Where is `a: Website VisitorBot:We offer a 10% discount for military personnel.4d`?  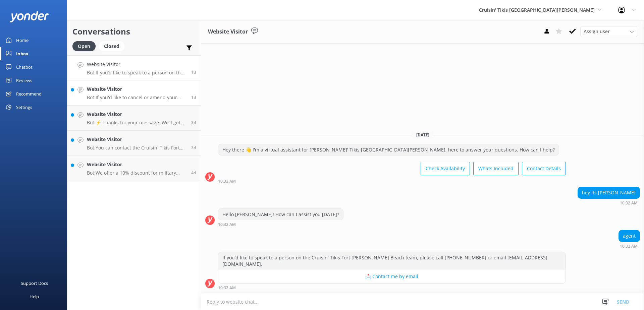
a: Website VisitorBot:We offer a 10% discount for military personnel.4d is located at coordinates (134, 168).